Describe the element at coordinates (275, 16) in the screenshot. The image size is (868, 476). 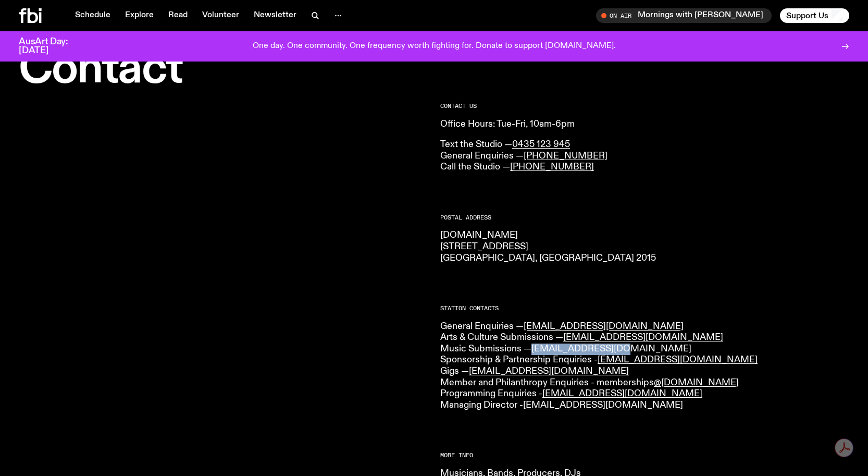
I see `a: Newsletter` at that location.